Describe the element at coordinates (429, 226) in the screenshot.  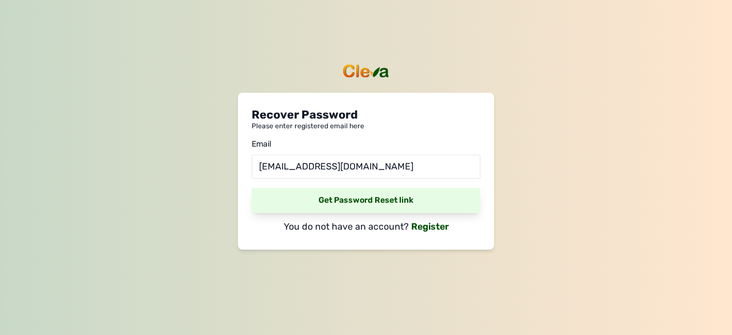
I see `a: Register` at that location.